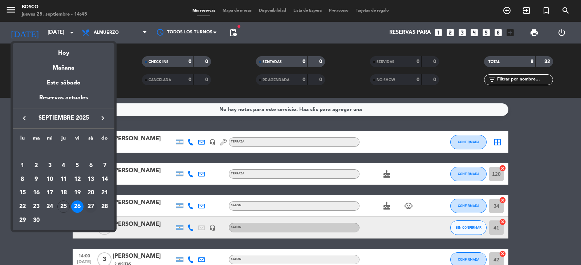 The image size is (581, 265). Describe the element at coordinates (77, 180) in the screenshot. I see `td: 12 de septiembre de 2025` at that location.